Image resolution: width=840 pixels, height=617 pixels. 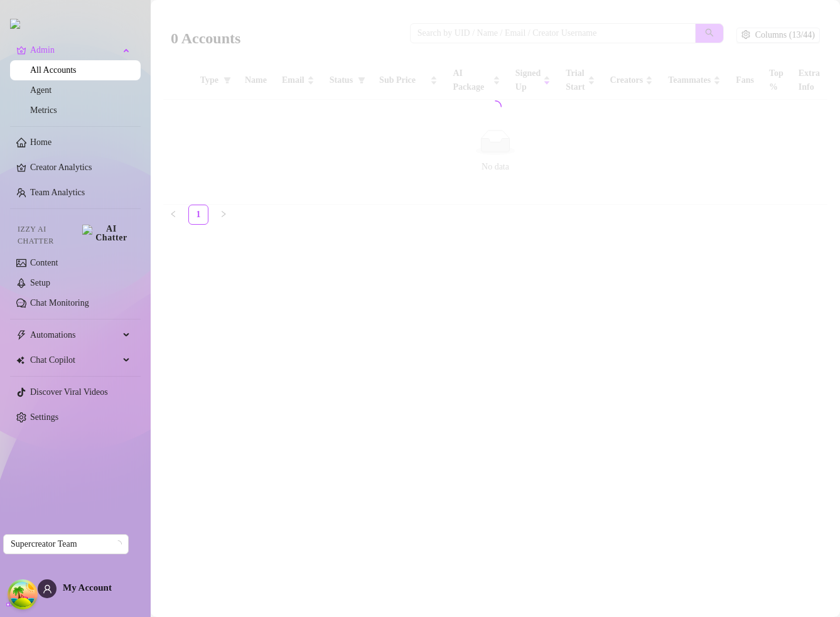 I want to click on a: Team Analytics, so click(x=57, y=192).